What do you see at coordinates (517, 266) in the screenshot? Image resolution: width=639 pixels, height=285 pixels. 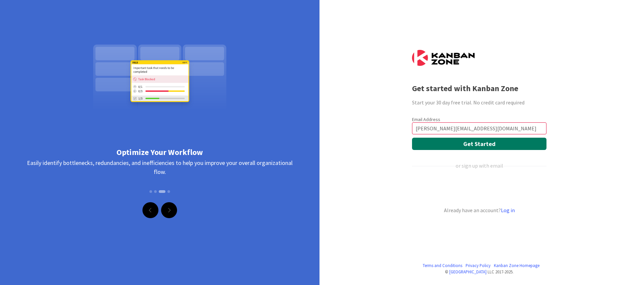 I see `a: Kanban Zone Homepage` at bounding box center [517, 266].